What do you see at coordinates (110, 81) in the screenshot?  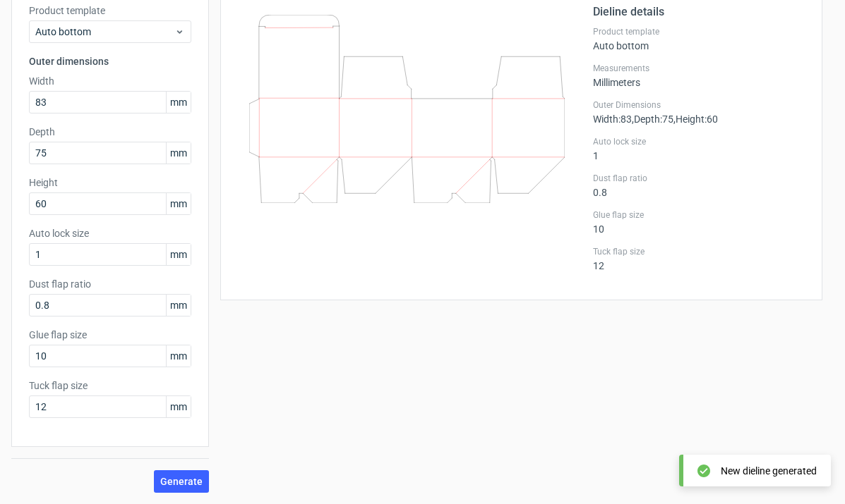 I see `label: Width` at bounding box center [110, 81].